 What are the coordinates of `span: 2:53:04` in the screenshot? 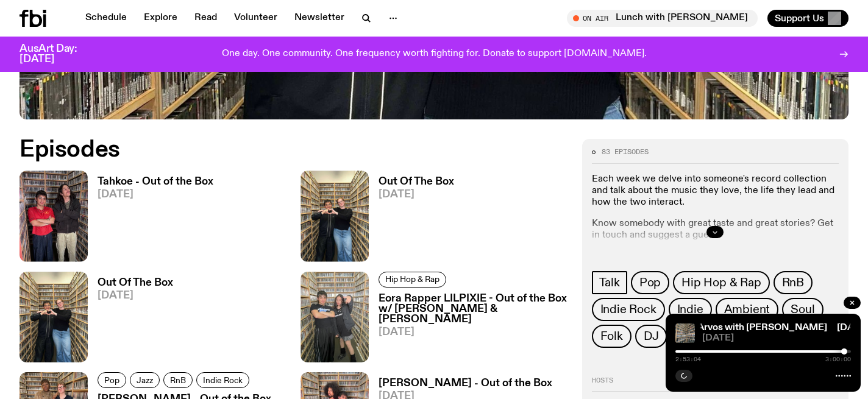 It's located at (688, 359).